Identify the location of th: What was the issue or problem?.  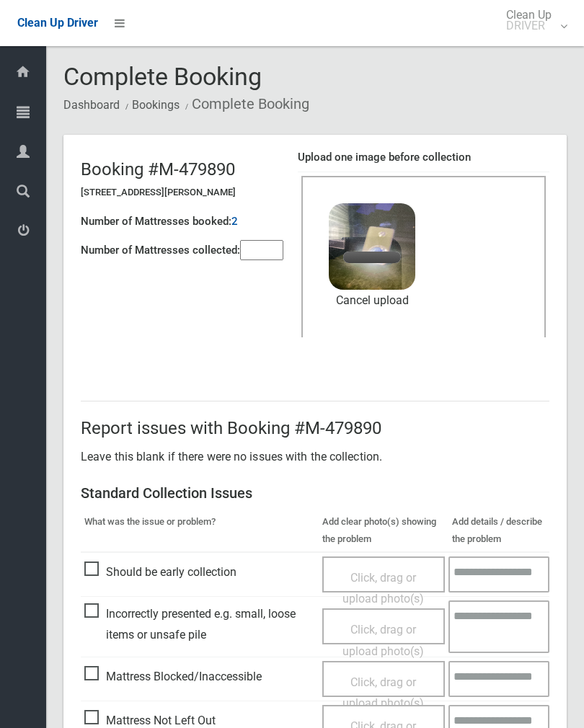
(200, 530).